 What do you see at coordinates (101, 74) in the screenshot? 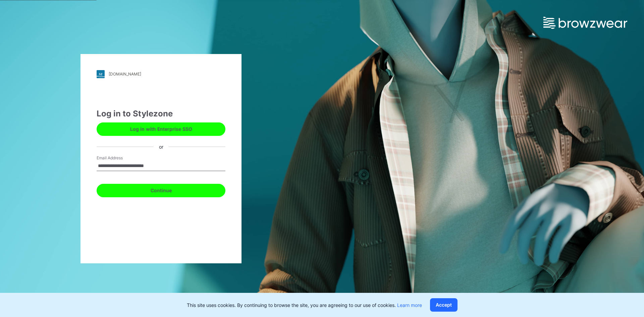
I see `img: stylezone-logo.562084cfcfab977791bfbf7441f1a819.svg` at bounding box center [101, 74].